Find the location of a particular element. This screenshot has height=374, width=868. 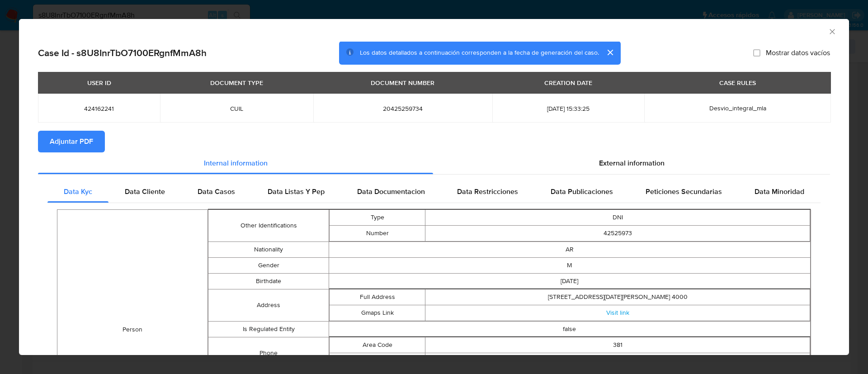

div: CREATION DATE is located at coordinates (568, 83).